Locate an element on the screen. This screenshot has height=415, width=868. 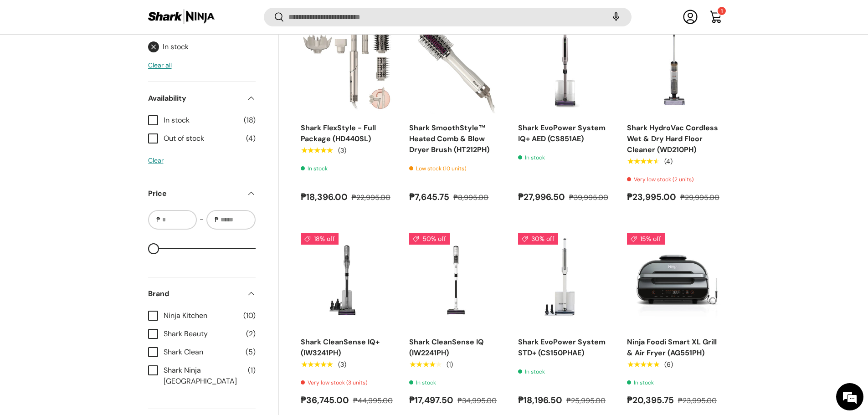
a: Clear is located at coordinates (156, 160).